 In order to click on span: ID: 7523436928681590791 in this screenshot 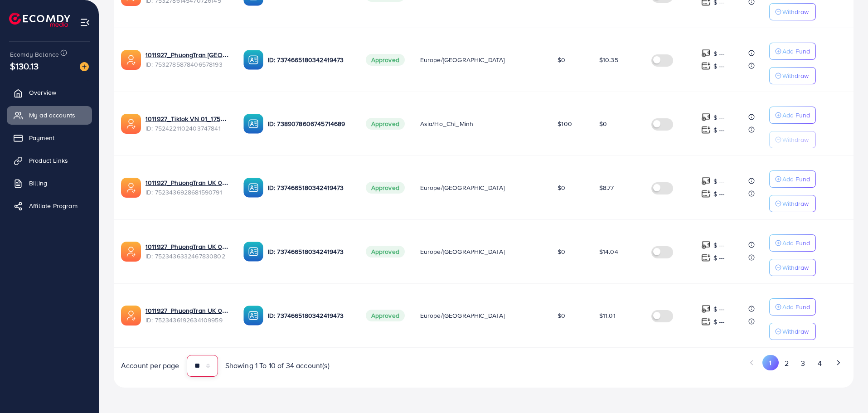, I will do `click(187, 192)`.